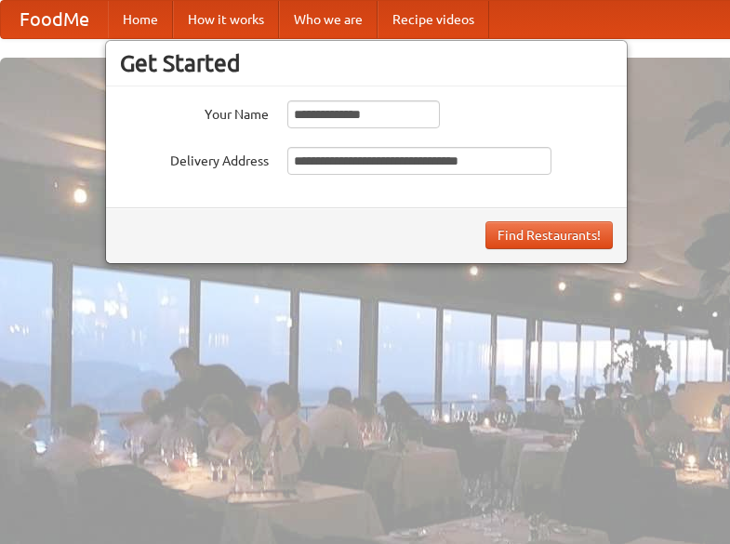  What do you see at coordinates (54, 20) in the screenshot?
I see `a: FoodMe` at bounding box center [54, 20].